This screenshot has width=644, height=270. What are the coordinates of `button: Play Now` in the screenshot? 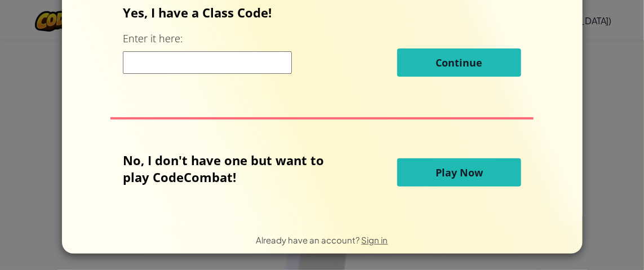 It's located at (459, 173).